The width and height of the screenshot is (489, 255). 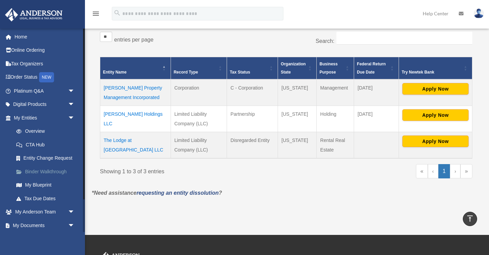 I want to click on a: Online Ordering, so click(x=45, y=50).